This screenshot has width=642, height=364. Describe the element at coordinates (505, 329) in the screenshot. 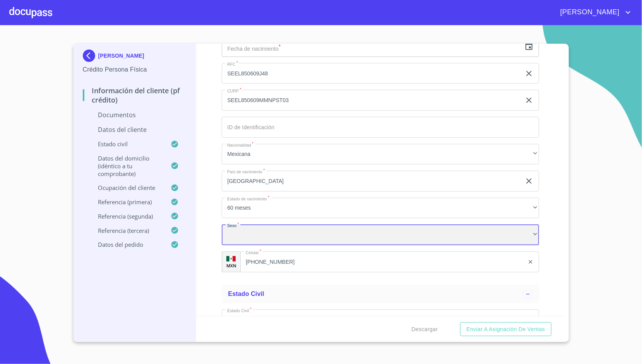

I see `span: Enviar a Asignación de Ventas` at that location.